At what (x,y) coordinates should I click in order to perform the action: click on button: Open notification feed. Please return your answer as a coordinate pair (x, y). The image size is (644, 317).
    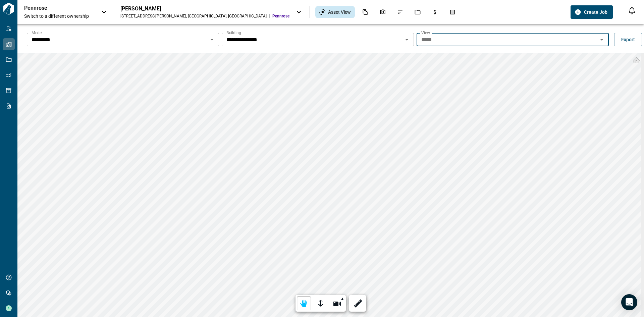
    Looking at the image, I should click on (631, 11).